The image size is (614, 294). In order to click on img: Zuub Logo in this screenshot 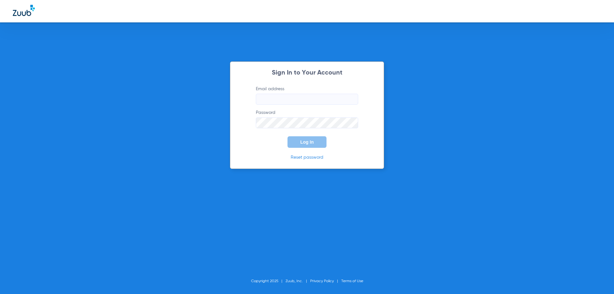, I will do `click(24, 10)`.